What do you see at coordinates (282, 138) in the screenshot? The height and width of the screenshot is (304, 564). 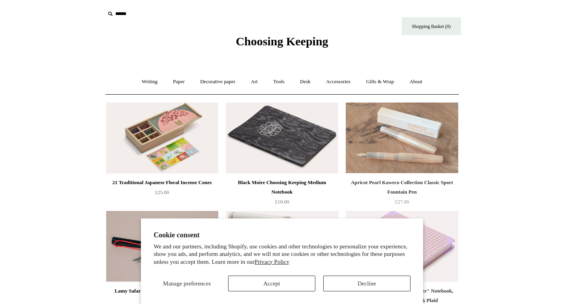 I see `a: Black Moire Choosing Keeping Medium Notebook Black Moire Choosing Keeping Medium Notebook` at bounding box center [282, 138].